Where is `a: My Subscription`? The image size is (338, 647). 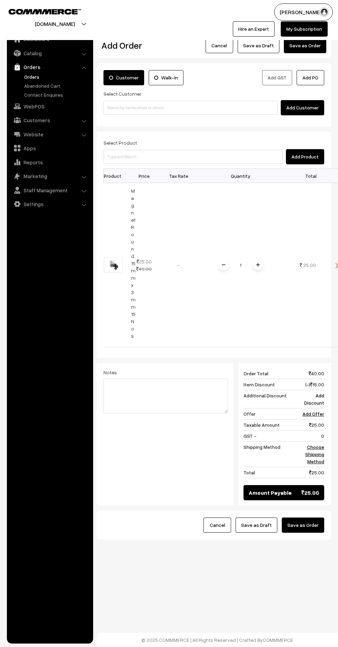
a: My Subscription is located at coordinates (305, 29).